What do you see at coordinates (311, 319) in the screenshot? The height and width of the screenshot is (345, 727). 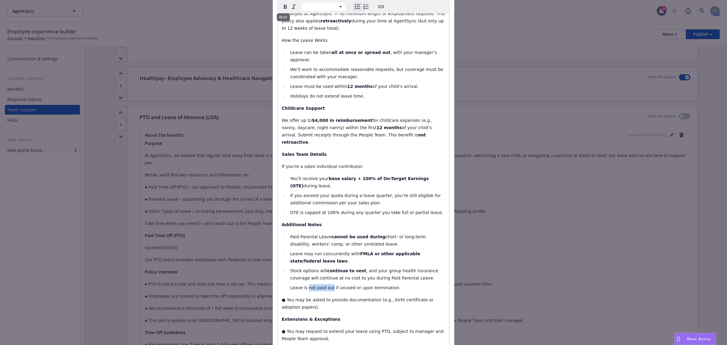 I see `strong: Extensions & Exceptions` at bounding box center [311, 319].